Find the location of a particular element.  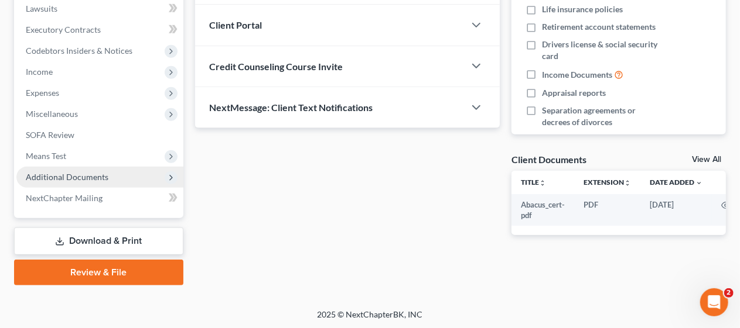

span: NextChapter Mailing is located at coordinates (64, 198).